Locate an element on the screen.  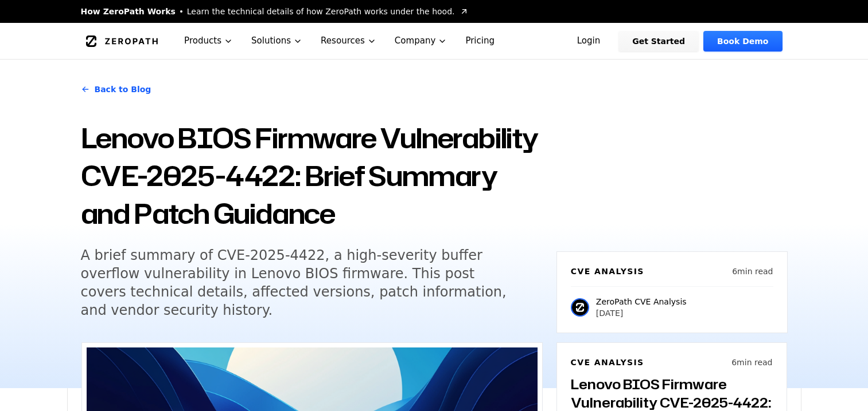
button: Resources is located at coordinates (348, 41).